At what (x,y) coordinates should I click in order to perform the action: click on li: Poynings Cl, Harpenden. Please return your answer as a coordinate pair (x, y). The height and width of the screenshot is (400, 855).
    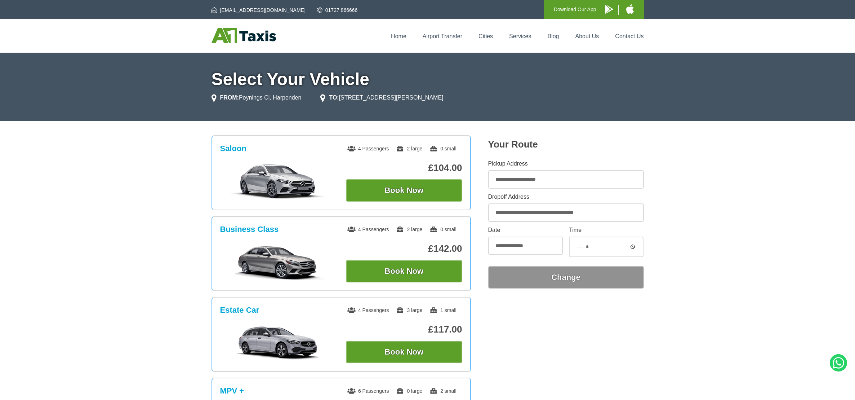
    Looking at the image, I should click on (257, 98).